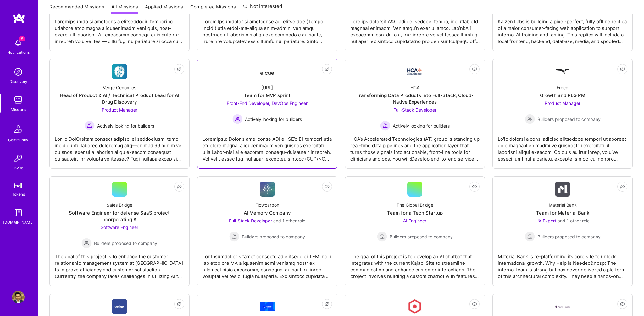  Describe the element at coordinates (415, 146) in the screenshot. I see `div: HCA’s Accelerated Technologies (AT) group is standing up real-time data pipelines and the applica...` at that location.